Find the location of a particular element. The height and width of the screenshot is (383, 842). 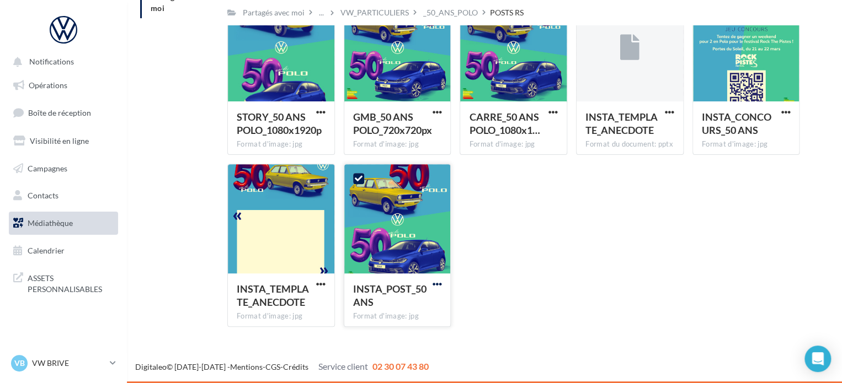

span: Visibilité en ligne is located at coordinates (59, 141).